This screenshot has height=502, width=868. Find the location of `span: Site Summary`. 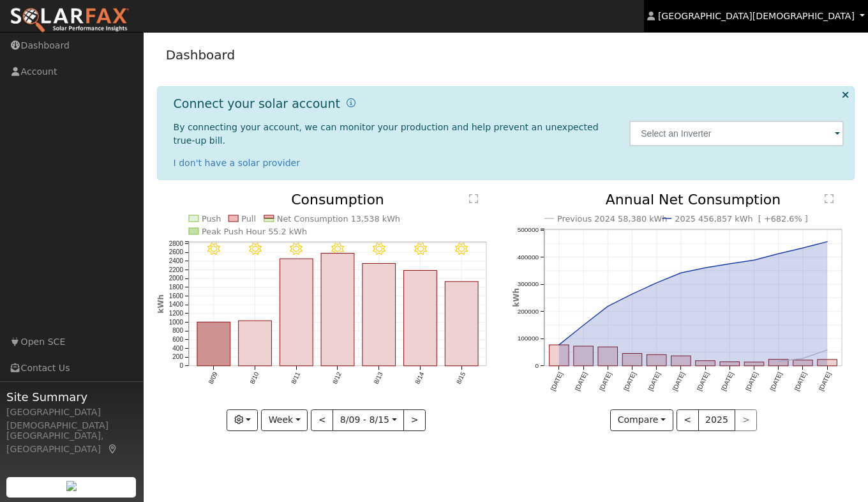

span: Site Summary is located at coordinates (72, 397).